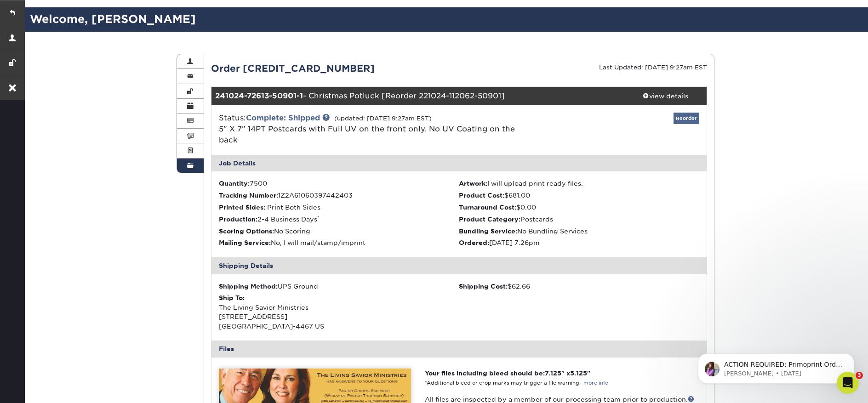 The height and width of the screenshot is (403, 868). What do you see at coordinates (482, 195) in the screenshot?
I see `strong: Product Cost:` at bounding box center [482, 195].